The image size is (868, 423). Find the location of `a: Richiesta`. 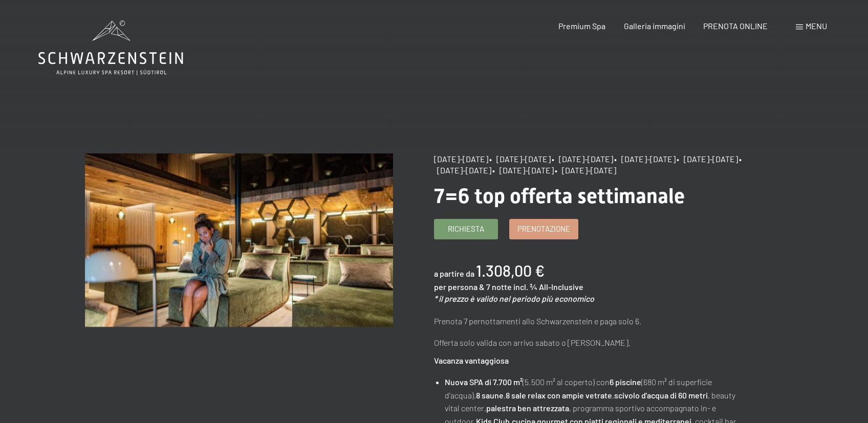

a: Richiesta is located at coordinates (466, 229).